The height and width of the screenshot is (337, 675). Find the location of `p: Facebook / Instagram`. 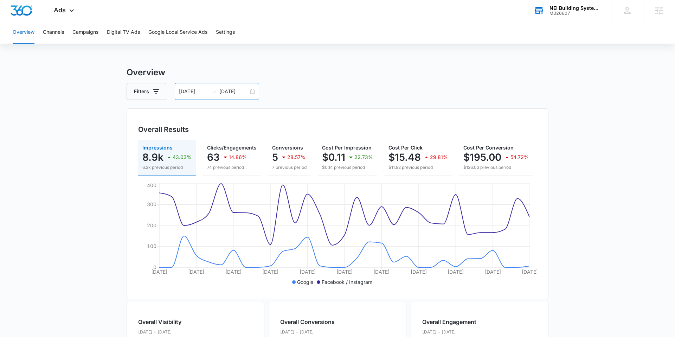

p: Facebook / Instagram is located at coordinates (347, 281).